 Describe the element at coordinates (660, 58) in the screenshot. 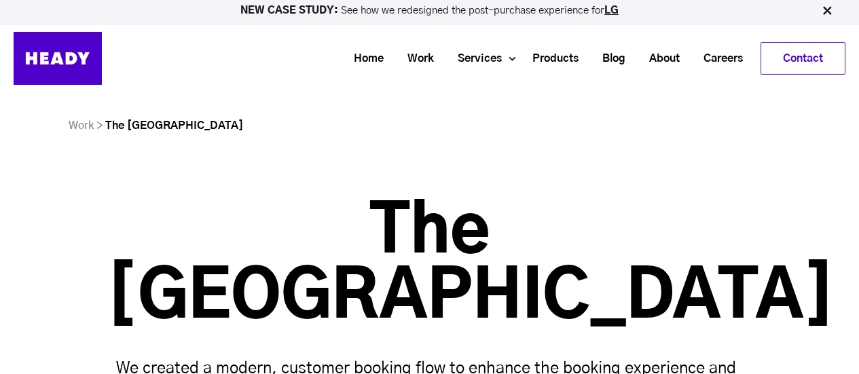

I see `a: About` at that location.